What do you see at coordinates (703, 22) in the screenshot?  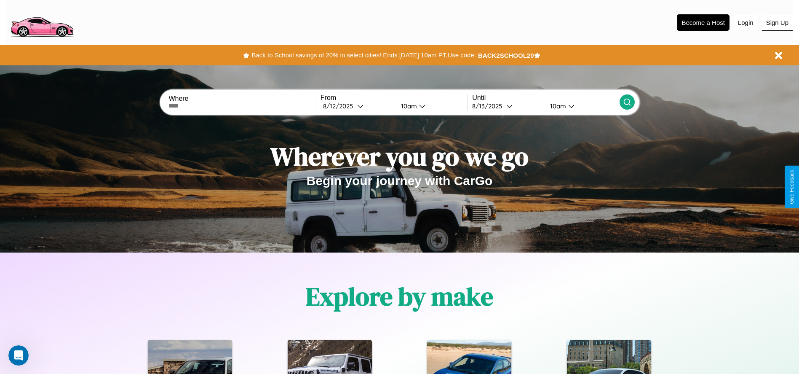 I see `button: Become a Host` at bounding box center [703, 22].